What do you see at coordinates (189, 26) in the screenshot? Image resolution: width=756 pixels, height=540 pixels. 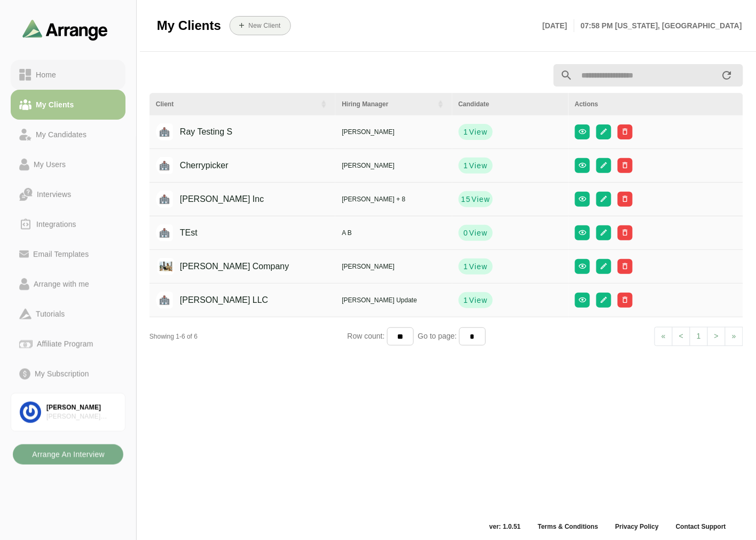 I see `span: My Clients` at bounding box center [189, 26].